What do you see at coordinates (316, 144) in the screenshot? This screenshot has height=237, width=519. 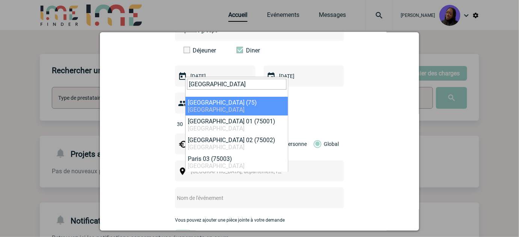 I see `label: Global` at bounding box center [316, 144].